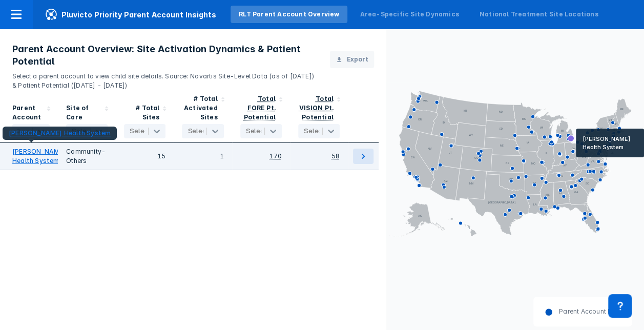 The height and width of the screenshot is (330, 644). Describe the element at coordinates (202, 156) in the screenshot. I see `div: 1` at that location.